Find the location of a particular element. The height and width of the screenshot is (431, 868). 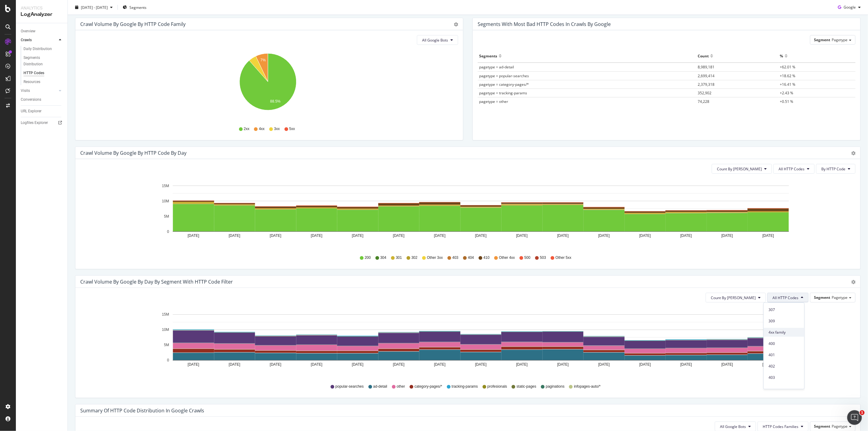

span: profesionals is located at coordinates (497, 387).